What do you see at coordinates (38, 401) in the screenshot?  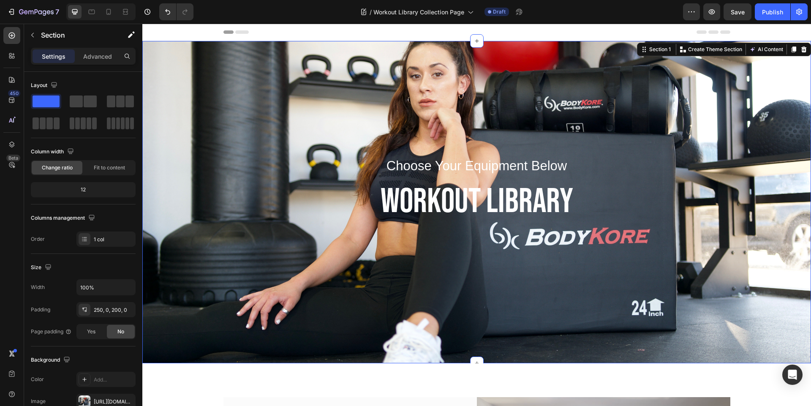 I see `div: Image` at bounding box center [38, 401].